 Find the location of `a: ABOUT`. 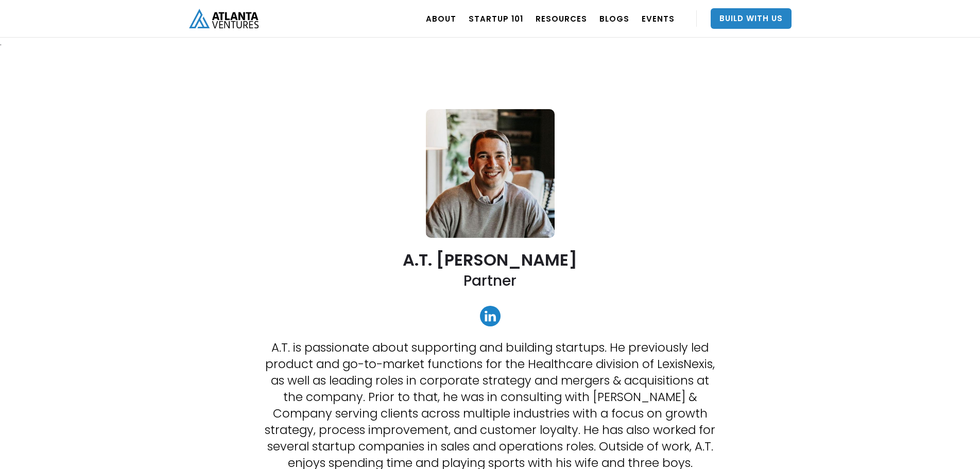

a: ABOUT is located at coordinates (441, 18).